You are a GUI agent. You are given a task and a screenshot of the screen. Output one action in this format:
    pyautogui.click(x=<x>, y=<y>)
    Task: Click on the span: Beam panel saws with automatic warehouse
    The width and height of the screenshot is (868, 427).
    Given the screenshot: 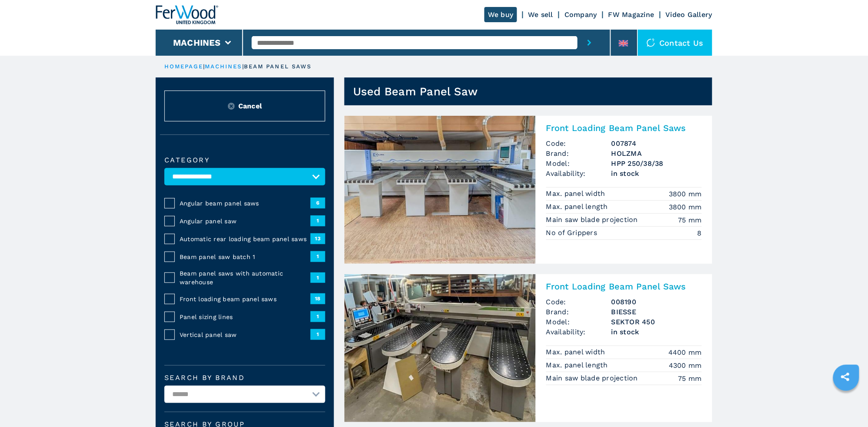 What is the action you would take?
    pyautogui.click(x=245, y=278)
    